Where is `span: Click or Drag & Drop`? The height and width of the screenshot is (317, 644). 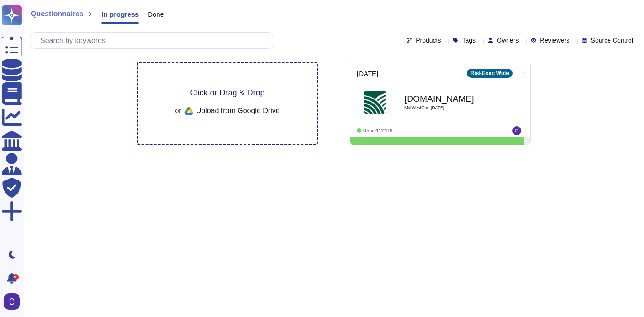 span: Click or Drag & Drop is located at coordinates (227, 93).